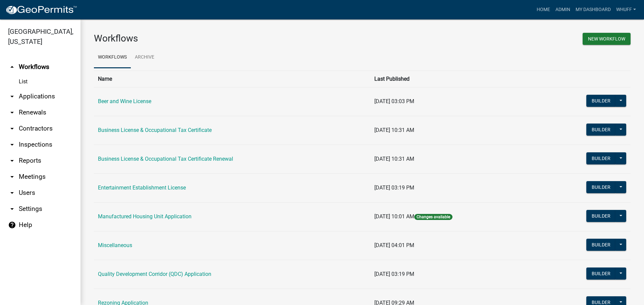  What do you see at coordinates (155, 130) in the screenshot?
I see `a: Business License & Occupational Tax Certificate` at bounding box center [155, 130].